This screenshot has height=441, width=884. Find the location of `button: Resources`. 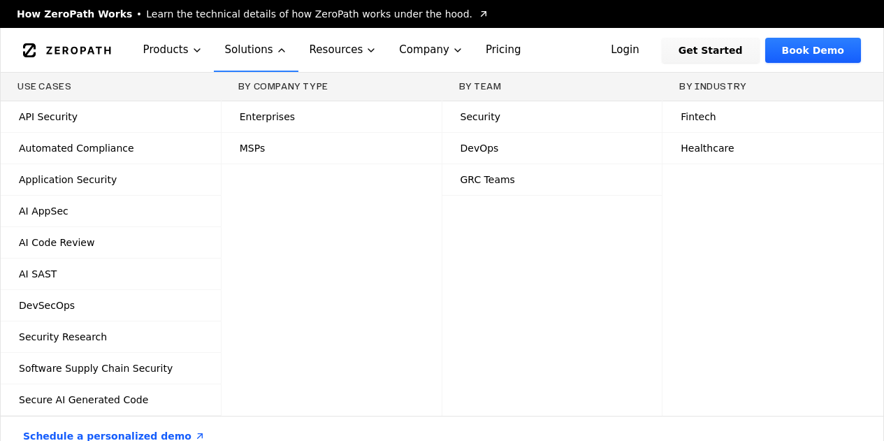

button: Resources is located at coordinates (343, 50).